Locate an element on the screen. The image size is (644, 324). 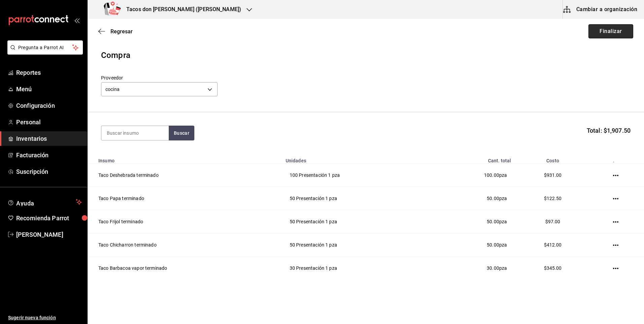
span: Ayuda is located at coordinates (44, 202).